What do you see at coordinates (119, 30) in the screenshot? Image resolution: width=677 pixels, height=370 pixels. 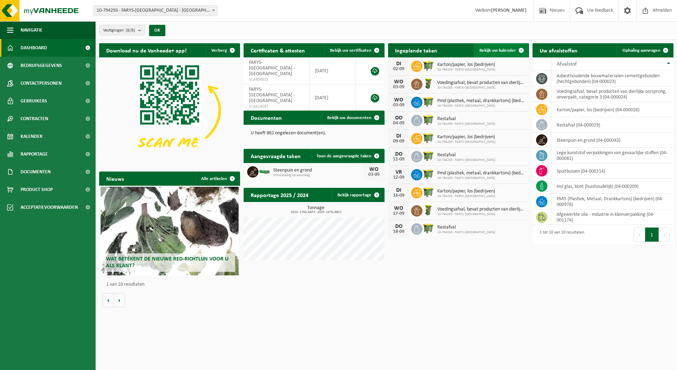 I see `span: Vestigingen` at bounding box center [119, 30].